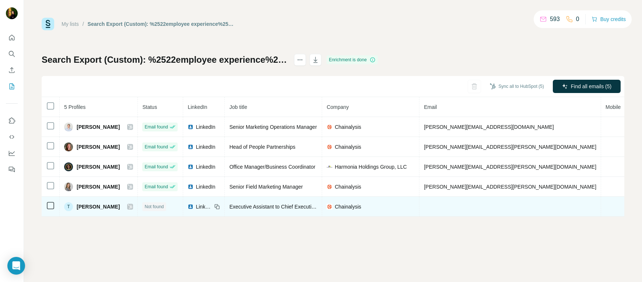 This screenshot has height=282, width=642. What do you see at coordinates (12, 86) in the screenshot?
I see `button: My lists` at bounding box center [12, 86].